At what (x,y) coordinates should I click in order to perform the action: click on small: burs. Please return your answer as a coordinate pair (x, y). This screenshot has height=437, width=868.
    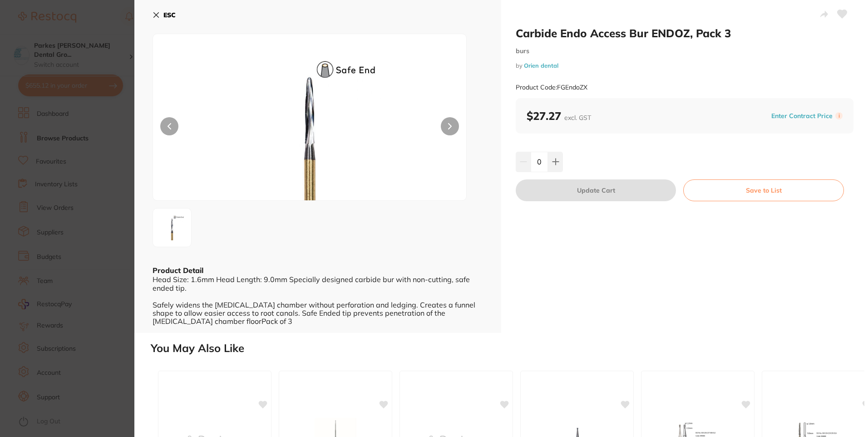
    Looking at the image, I should click on (685, 51).